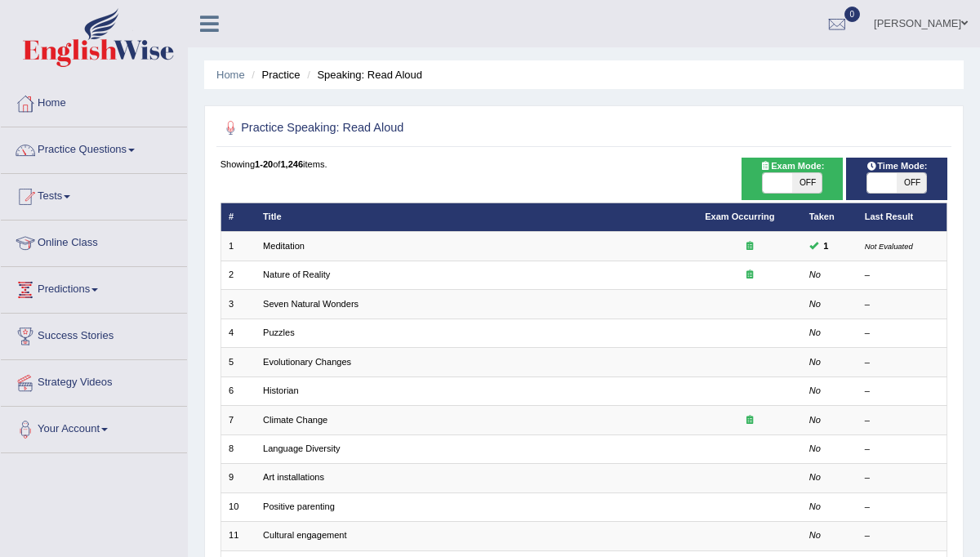 This screenshot has width=980, height=557. What do you see at coordinates (301, 448) in the screenshot?
I see `a: Language Diversity` at bounding box center [301, 448].